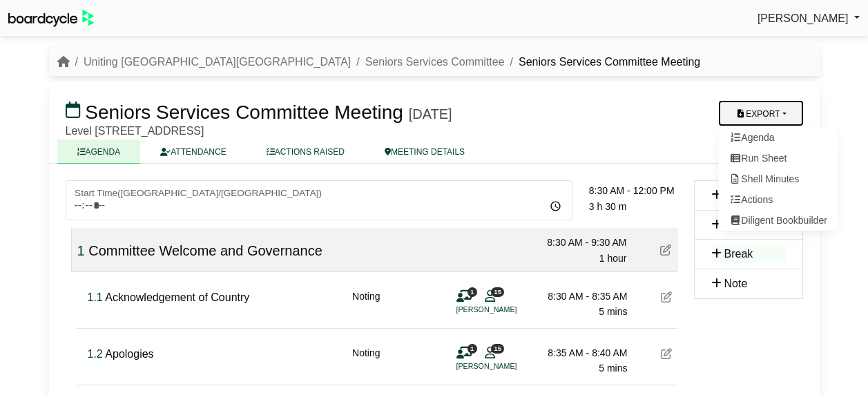  I want to click on nav: breadcrumb, so click(379, 62).